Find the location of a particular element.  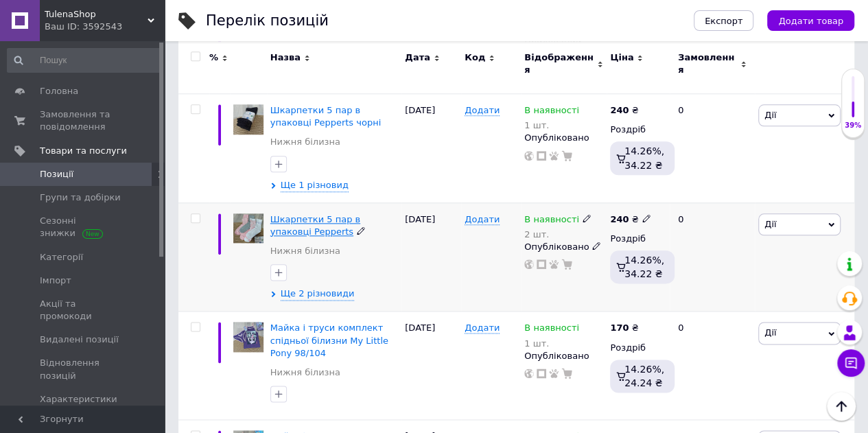

span: Ще 1 різновид is located at coordinates (314, 185).